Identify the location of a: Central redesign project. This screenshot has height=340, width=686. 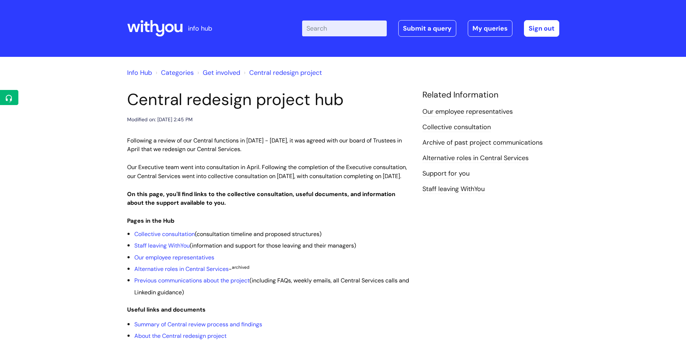
(285, 73).